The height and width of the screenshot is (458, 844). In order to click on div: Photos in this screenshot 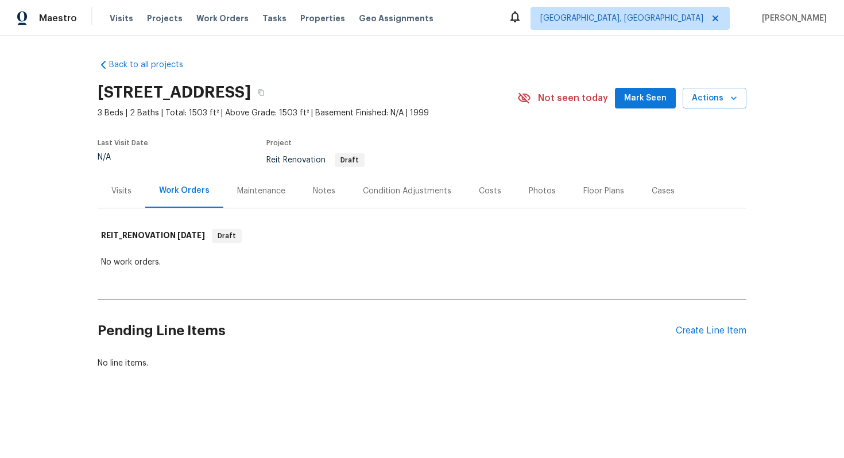, I will do `click(542, 191)`.